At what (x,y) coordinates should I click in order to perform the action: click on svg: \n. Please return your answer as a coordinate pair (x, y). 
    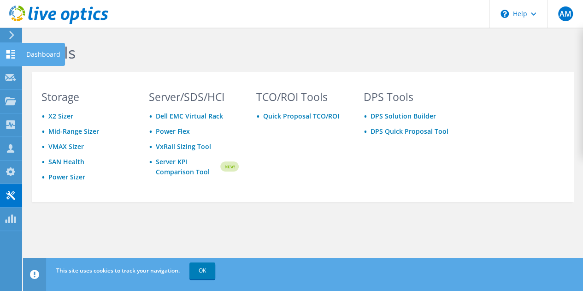
    Looking at the image, I should click on (504, 14).